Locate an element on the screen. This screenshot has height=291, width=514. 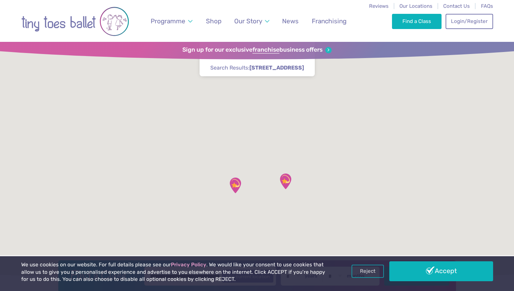
span: Shop is located at coordinates (214, 21).